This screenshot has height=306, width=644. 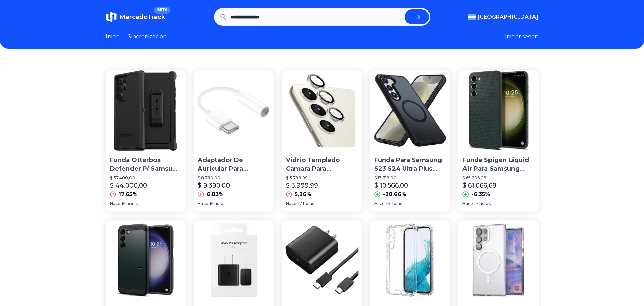 What do you see at coordinates (128, 186) in the screenshot?
I see `p: $ 44.000,00` at bounding box center [128, 186].